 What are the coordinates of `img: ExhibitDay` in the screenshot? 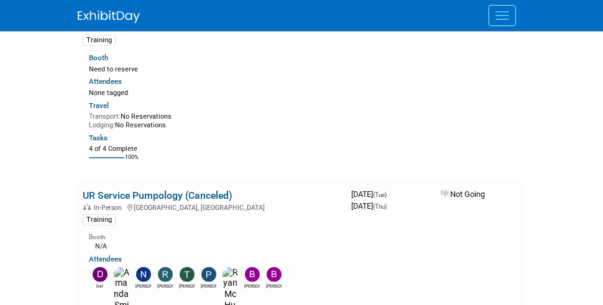 It's located at (109, 17).